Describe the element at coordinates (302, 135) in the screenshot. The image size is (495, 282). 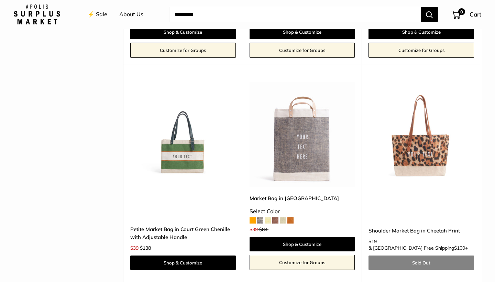
I see `a: description_Make it yours with personalized textdescription_Our first every Chambray Jute bag...` at that location.